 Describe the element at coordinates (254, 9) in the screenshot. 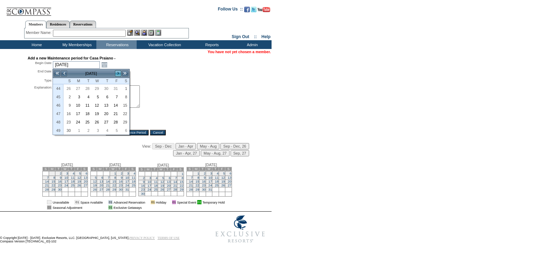

I see `img: Follow us on Twitter` at that location.